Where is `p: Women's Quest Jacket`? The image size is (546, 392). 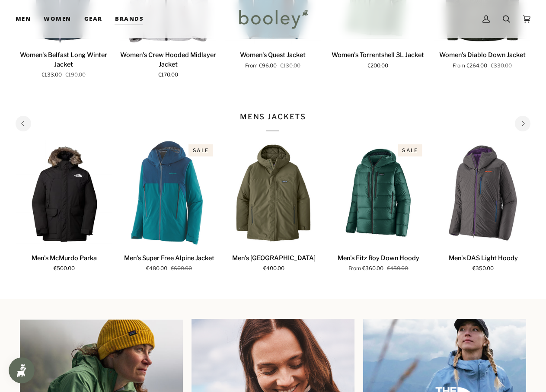
p: Women's Quest Jacket is located at coordinates (273, 56).